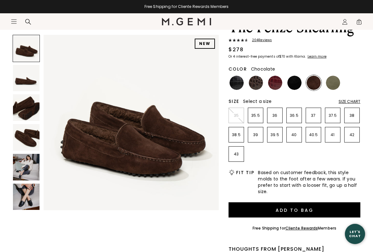 The height and width of the screenshot is (252, 373). I want to click on h2: Size, so click(234, 101).